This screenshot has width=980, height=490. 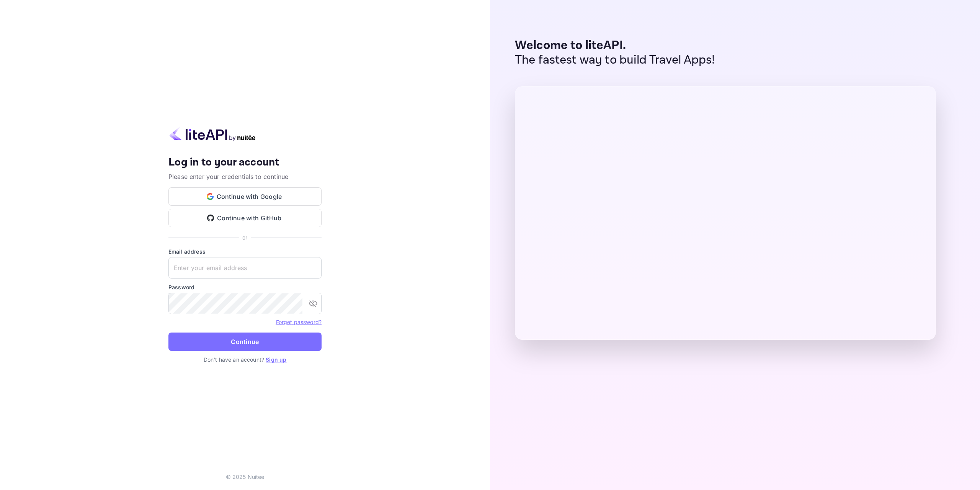 What do you see at coordinates (245, 237) in the screenshot?
I see `p: or` at bounding box center [245, 237].